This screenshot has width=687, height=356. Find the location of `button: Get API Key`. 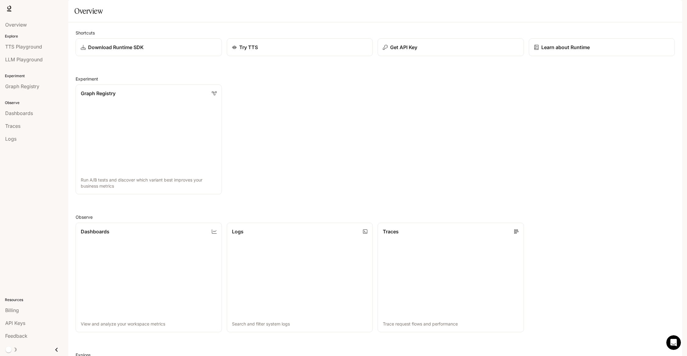

button: Get API Key is located at coordinates (451, 47).